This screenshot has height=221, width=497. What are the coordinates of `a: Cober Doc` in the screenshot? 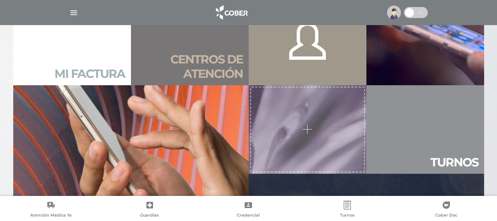 It's located at (446, 210).